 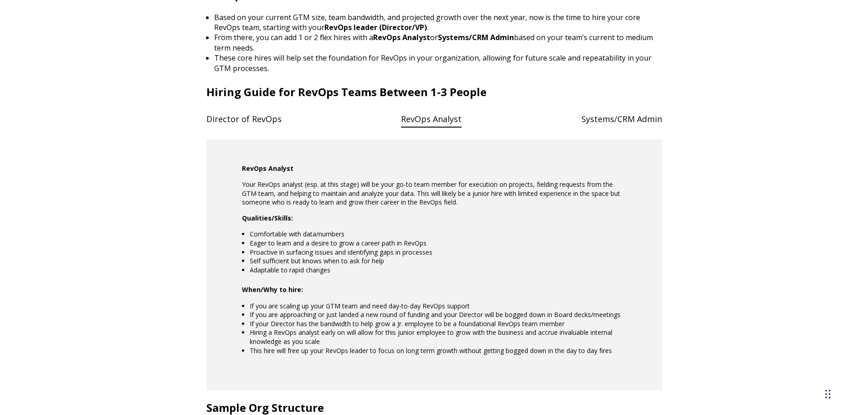 What do you see at coordinates (293, 37) in the screenshot?
I see `span: From there, you can add 1 or 2 flex hires with a` at bounding box center [293, 37].